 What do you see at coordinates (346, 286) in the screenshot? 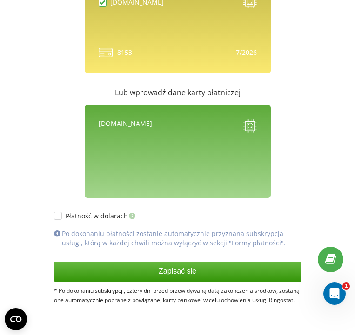
I see `span: 1` at bounding box center [346, 286].